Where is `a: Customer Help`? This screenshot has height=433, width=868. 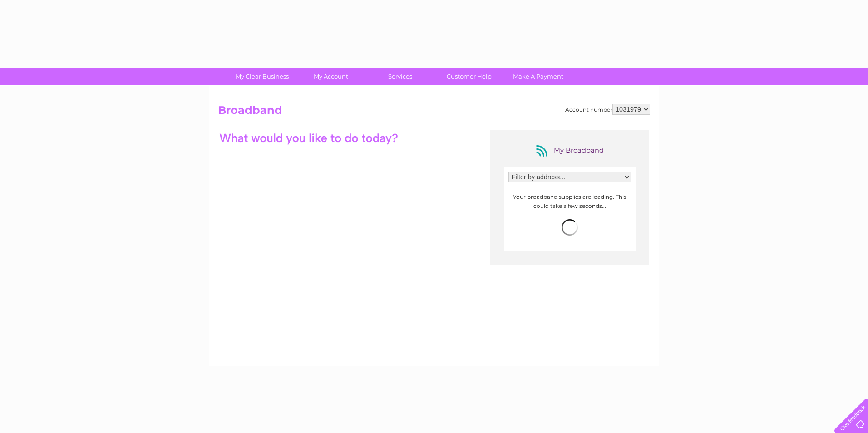
a: Customer Help is located at coordinates (469, 76).